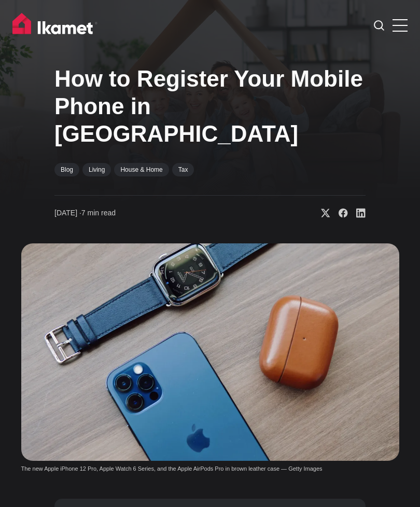 This screenshot has width=420, height=507. What do you see at coordinates (339, 213) in the screenshot?
I see `a: Share on Facebook` at bounding box center [339, 213].